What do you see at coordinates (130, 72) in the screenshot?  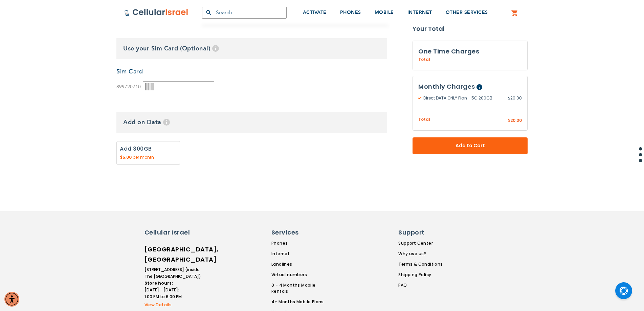 I see `a: Sim Card` at bounding box center [130, 72].